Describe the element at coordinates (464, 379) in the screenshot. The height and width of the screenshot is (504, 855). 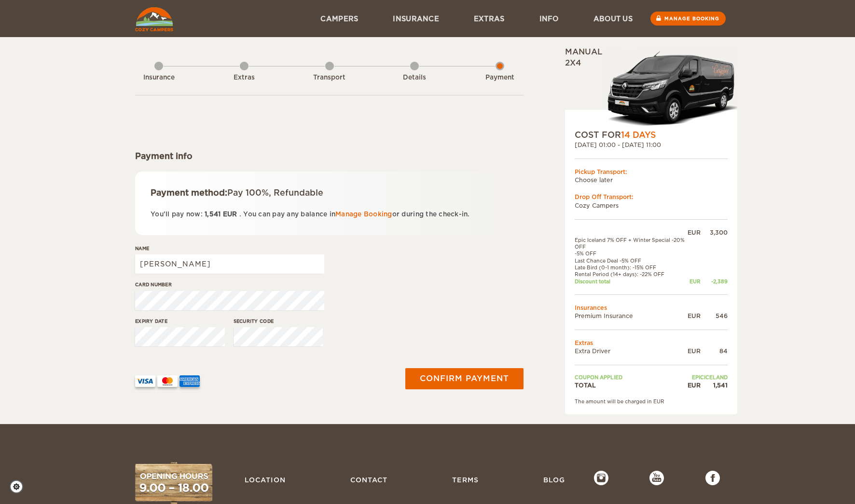
I see `button: Confirm payment` at that location.